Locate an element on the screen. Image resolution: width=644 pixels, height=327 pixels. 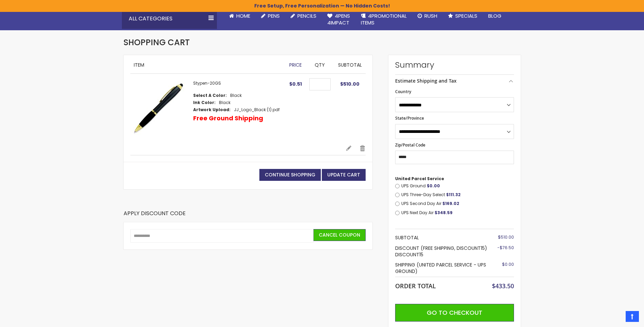
strong: Order Total is located at coordinates (415, 285).